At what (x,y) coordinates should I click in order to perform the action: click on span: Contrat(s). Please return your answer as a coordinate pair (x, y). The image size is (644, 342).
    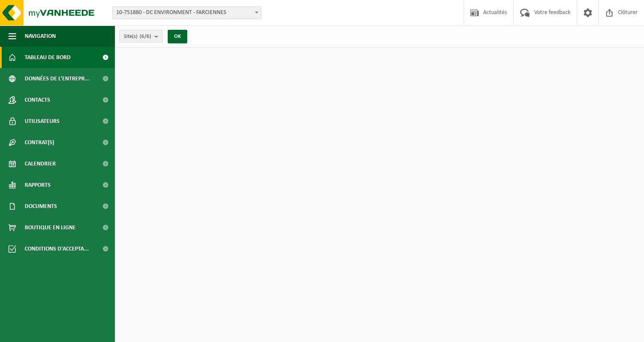
    Looking at the image, I should click on (39, 143).